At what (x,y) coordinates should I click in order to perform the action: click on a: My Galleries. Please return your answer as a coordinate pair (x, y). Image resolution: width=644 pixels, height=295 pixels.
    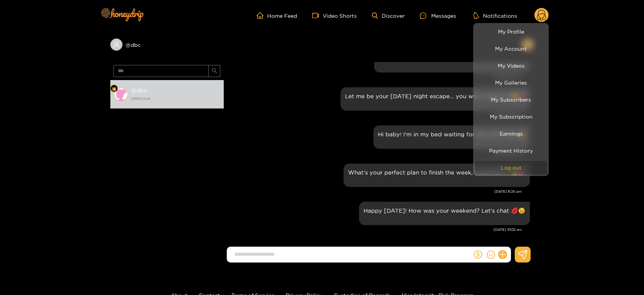
    Looking at the image, I should click on (511, 83).